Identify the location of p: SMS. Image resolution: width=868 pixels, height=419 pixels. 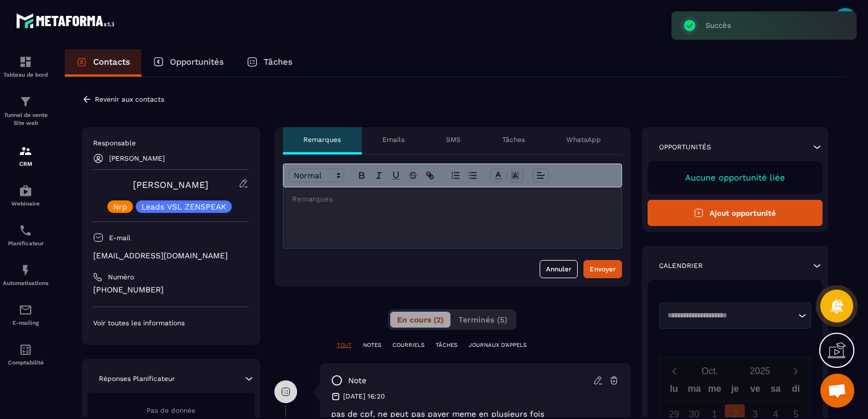
(454, 139).